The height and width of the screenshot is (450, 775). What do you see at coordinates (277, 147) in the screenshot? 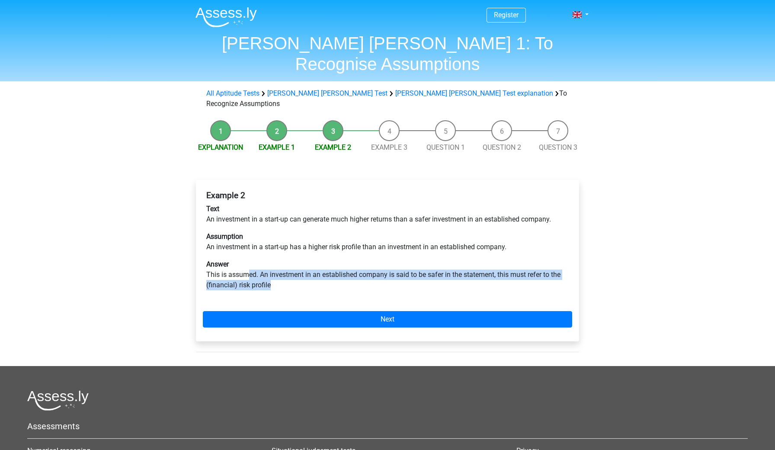
I see `a: Example 1` at bounding box center [277, 147].